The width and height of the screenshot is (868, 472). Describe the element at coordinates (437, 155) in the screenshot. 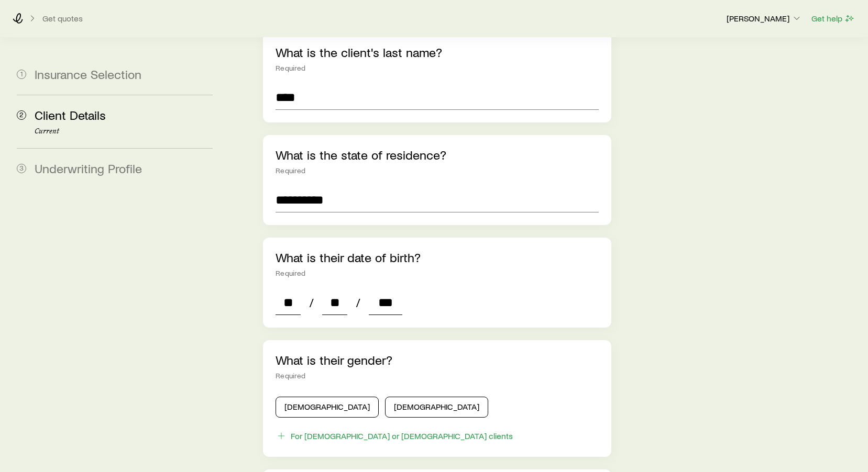

I see `p: What is the state of residence?` at that location.